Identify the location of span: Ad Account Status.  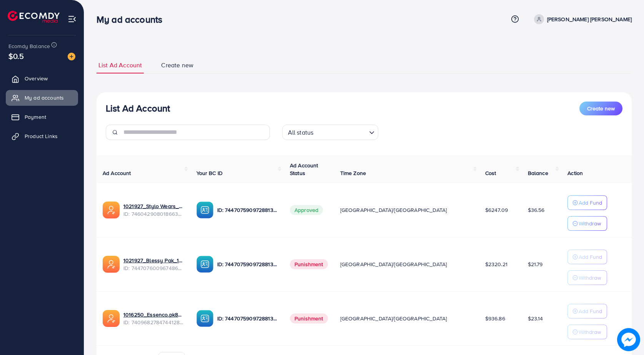
(304, 169).